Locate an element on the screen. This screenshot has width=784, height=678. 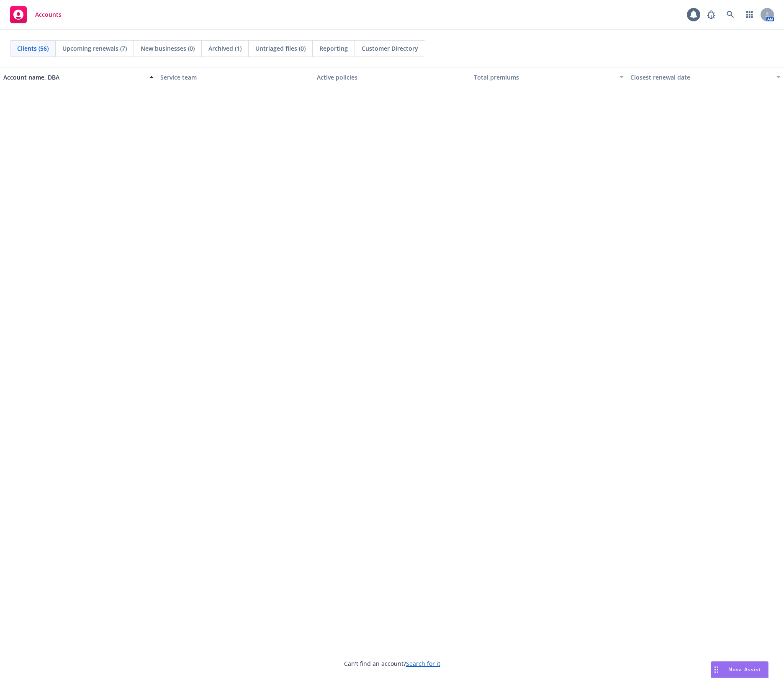
div: Drag to move is located at coordinates (716, 669).